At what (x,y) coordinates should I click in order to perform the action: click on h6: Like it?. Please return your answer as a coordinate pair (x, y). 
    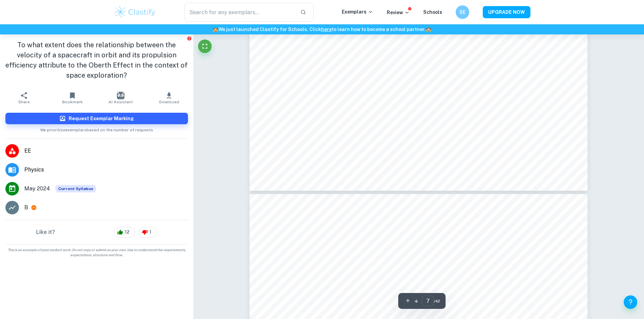
    Looking at the image, I should click on (45, 233).